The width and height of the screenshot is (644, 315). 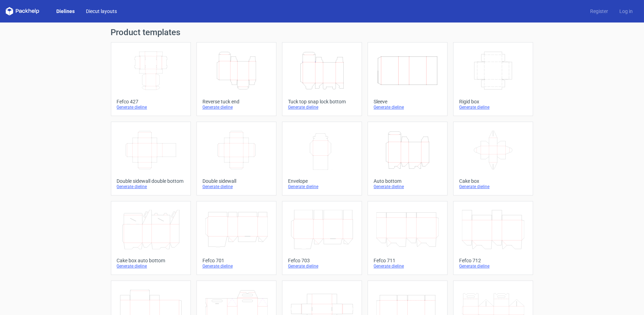 I want to click on a: Dielines, so click(x=65, y=11).